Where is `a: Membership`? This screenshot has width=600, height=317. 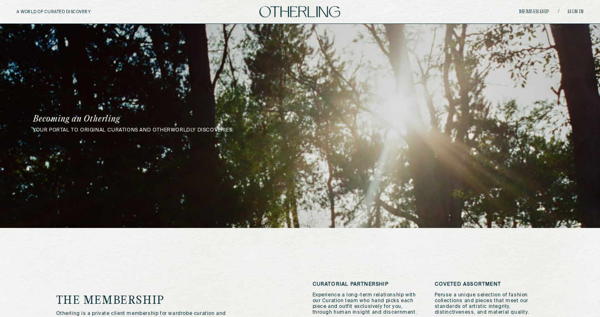
a: Membership is located at coordinates (534, 12).